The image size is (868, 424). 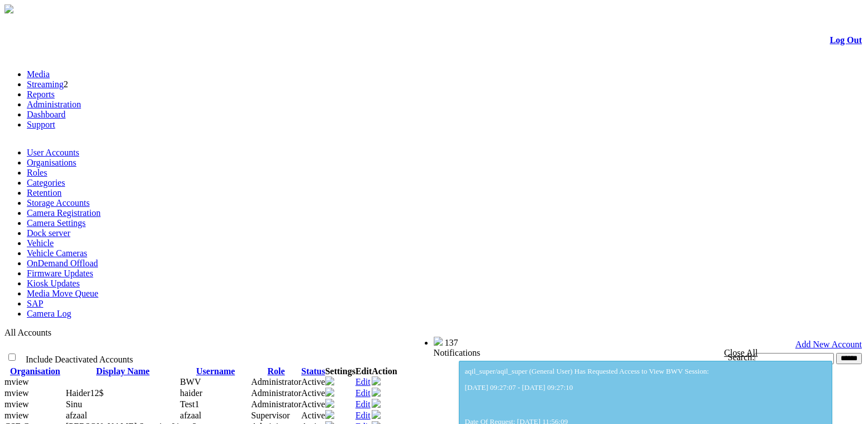 I want to click on span: Include Deactivated Accounts, so click(x=79, y=359).